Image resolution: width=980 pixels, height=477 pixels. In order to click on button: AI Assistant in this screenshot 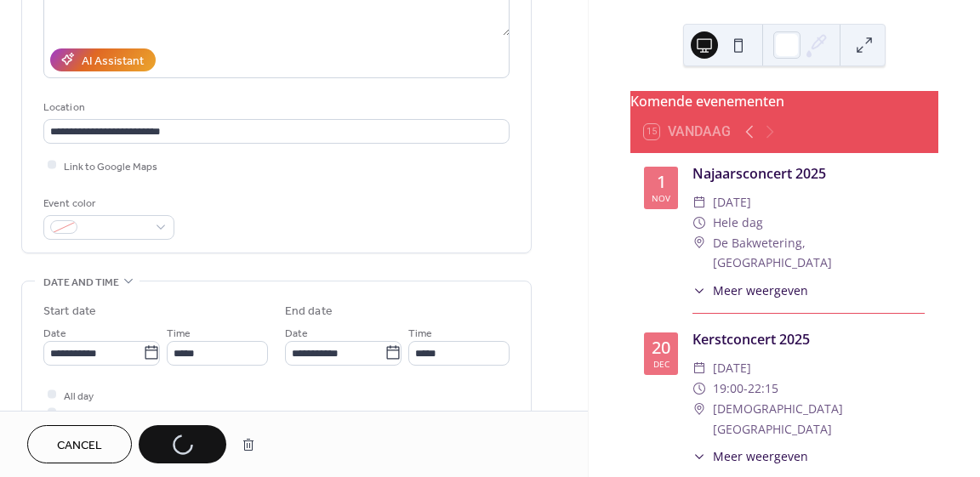, I will do `click(103, 60)`.